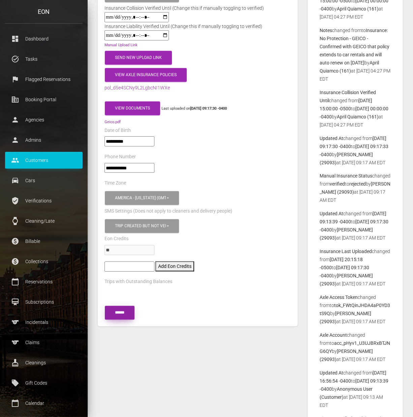 Image resolution: width=413 pixels, height=417 pixels. What do you see at coordinates (44, 262) in the screenshot?
I see `a: paid Collections` at bounding box center [44, 262].